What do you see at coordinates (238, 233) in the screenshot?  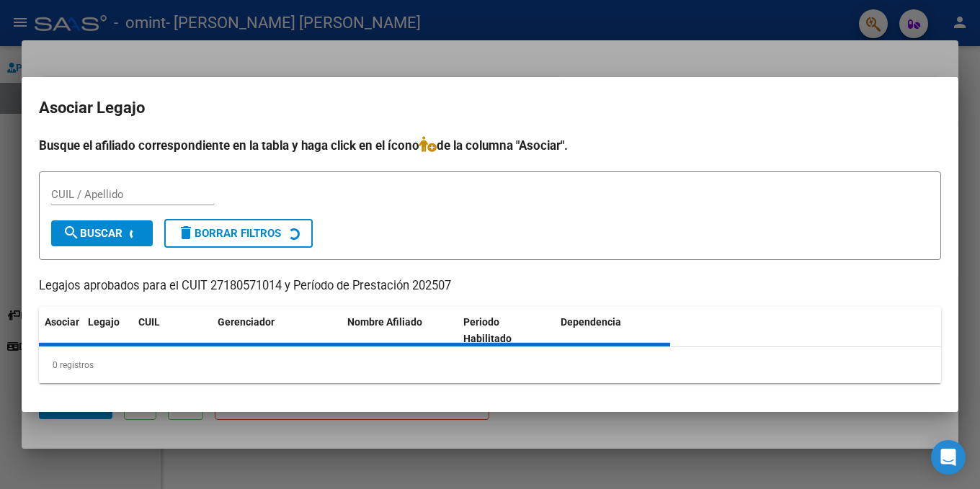 I see `button: Borrar Filtros` at bounding box center [238, 233].